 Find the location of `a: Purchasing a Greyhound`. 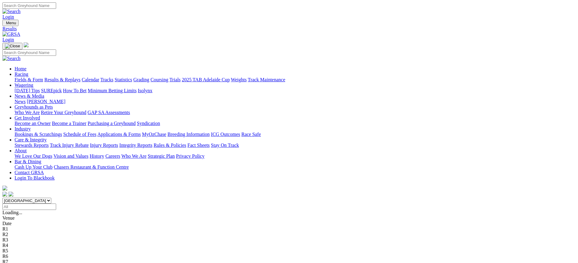

a: Purchasing a Greyhound is located at coordinates (112, 123).